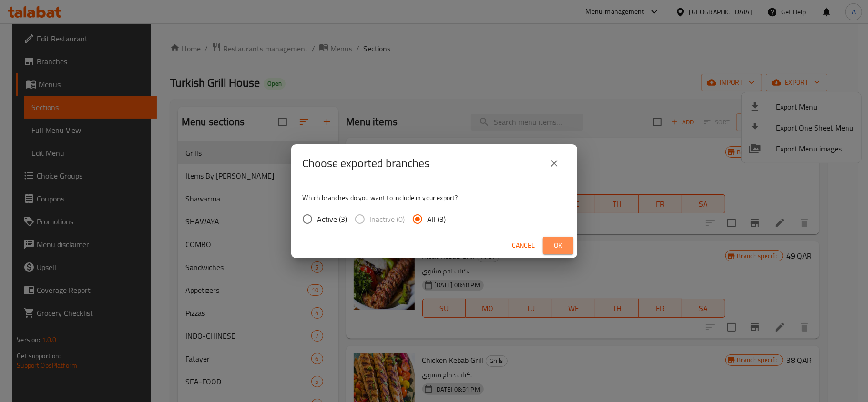 The width and height of the screenshot is (868, 402). What do you see at coordinates (524, 245) in the screenshot?
I see `button: Cancel` at bounding box center [524, 245].